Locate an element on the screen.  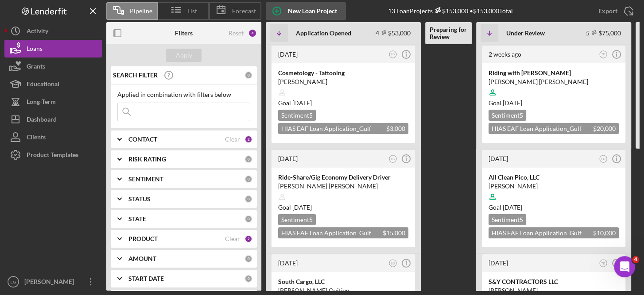
span: Forecast is located at coordinates (244, 11).